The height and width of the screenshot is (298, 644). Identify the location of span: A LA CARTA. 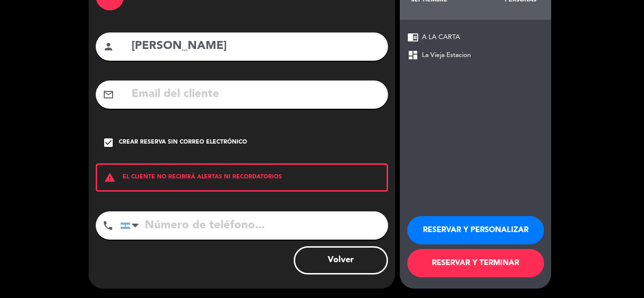
(441, 37).